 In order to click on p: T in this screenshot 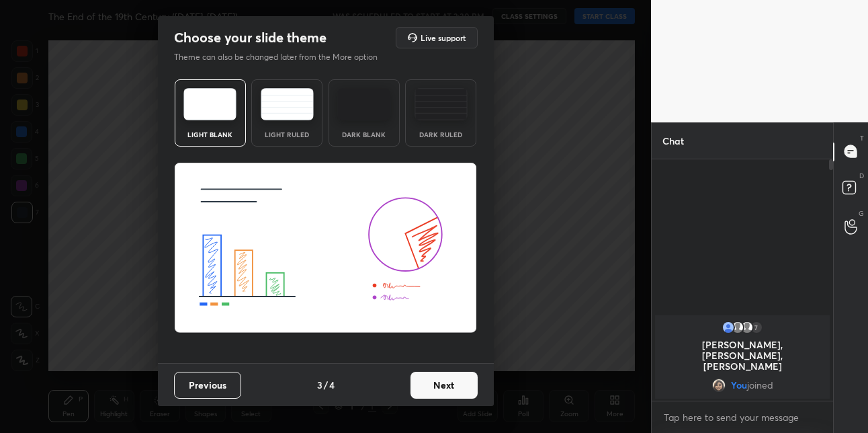, I will do `click(862, 138)`.